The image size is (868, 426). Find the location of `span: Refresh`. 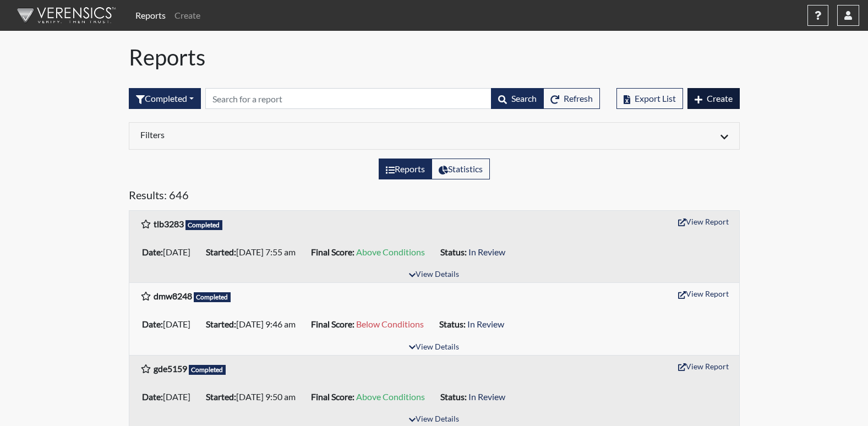

span: Refresh is located at coordinates (578, 98).